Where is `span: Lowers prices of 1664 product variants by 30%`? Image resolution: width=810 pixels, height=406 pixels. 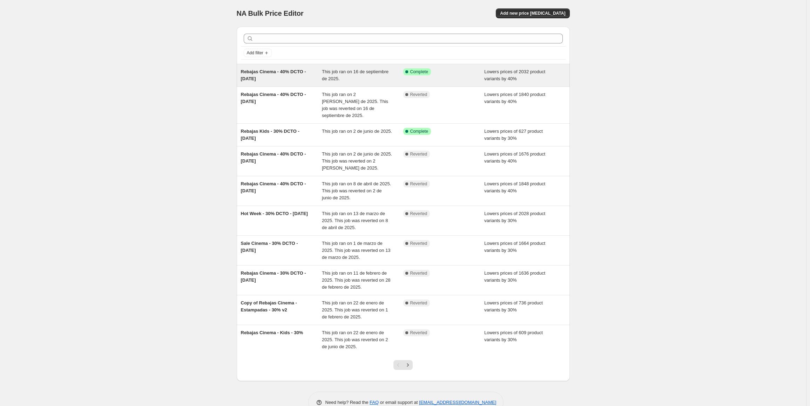
span: Lowers prices of 1664 product variants by 30% is located at coordinates (515, 247).